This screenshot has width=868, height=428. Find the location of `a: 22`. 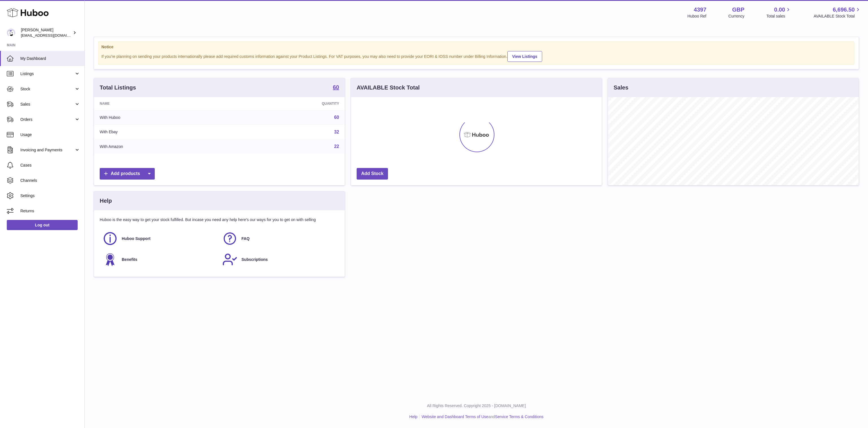

a: 22 is located at coordinates (336, 146).